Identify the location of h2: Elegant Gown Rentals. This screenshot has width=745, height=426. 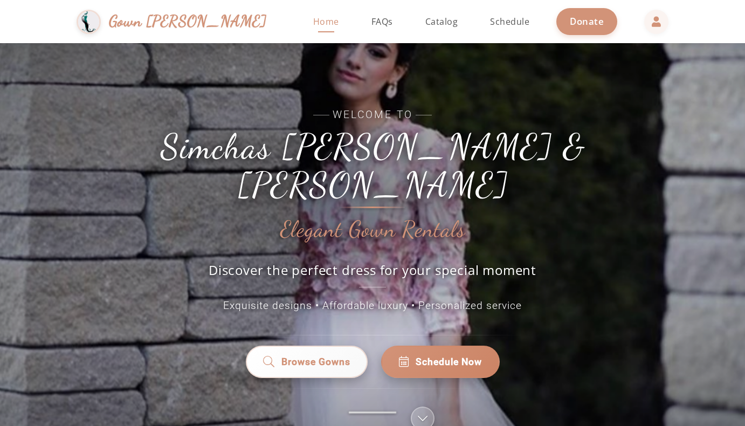
(373, 230).